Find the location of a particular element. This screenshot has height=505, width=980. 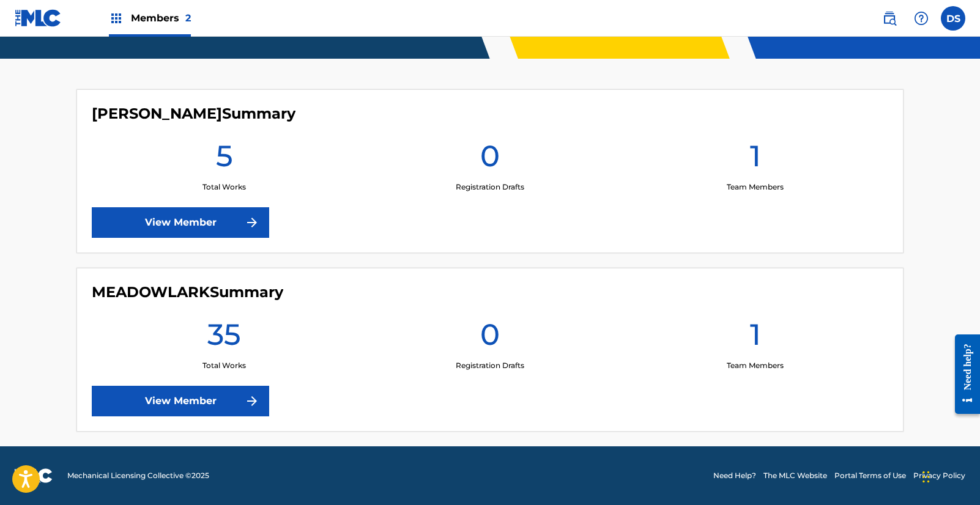

div: Chat Widget is located at coordinates (950, 476).